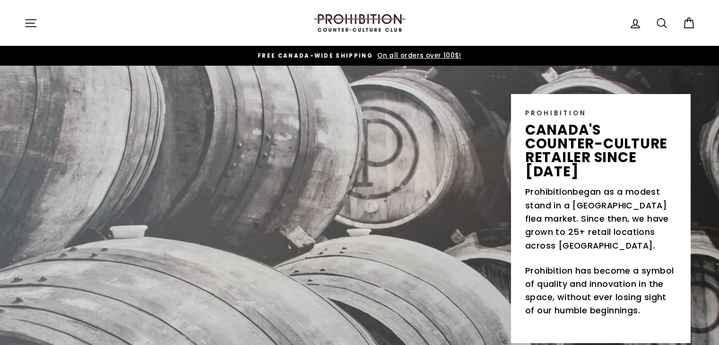 This screenshot has height=345, width=719. What do you see at coordinates (315, 56) in the screenshot?
I see `span: FREE CANADA-WIDE SHIPPING` at bounding box center [315, 56].